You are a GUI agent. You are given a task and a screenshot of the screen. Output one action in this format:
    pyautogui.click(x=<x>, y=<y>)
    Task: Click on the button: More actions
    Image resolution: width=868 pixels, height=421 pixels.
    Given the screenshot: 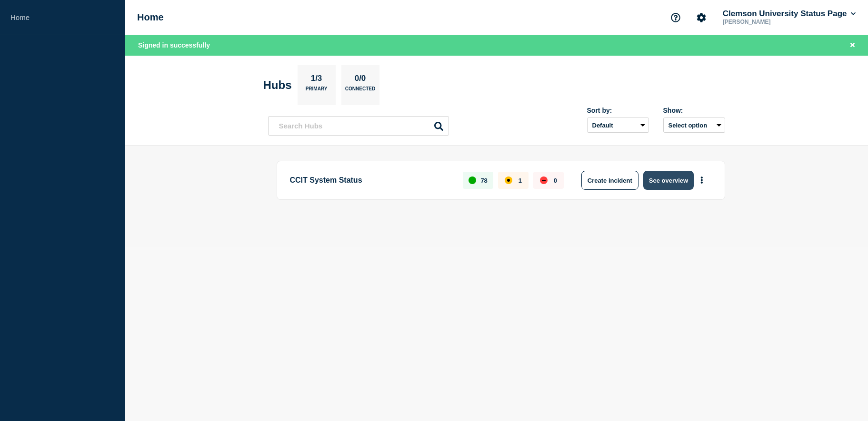 What is the action you would take?
    pyautogui.click(x=701, y=180)
    